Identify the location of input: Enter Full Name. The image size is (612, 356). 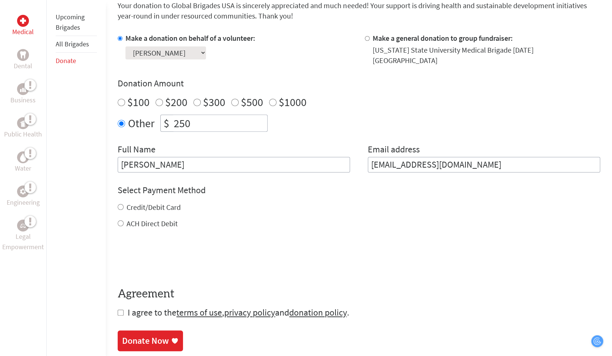
(234, 165).